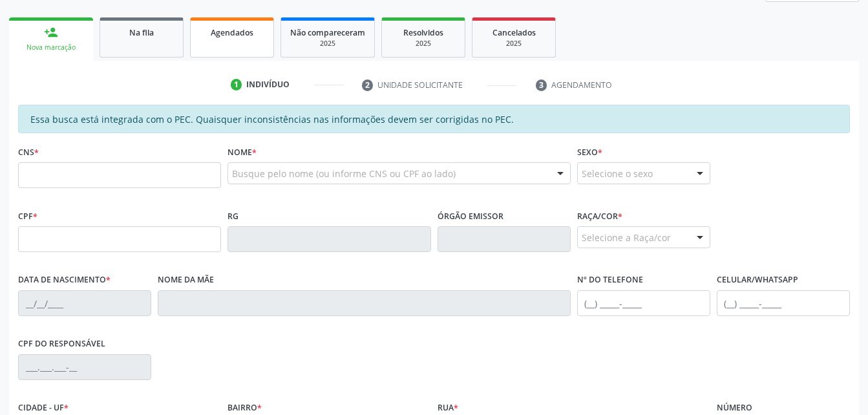 This screenshot has width=868, height=415. Describe the element at coordinates (27, 216) in the screenshot. I see `label: CPF` at that location.